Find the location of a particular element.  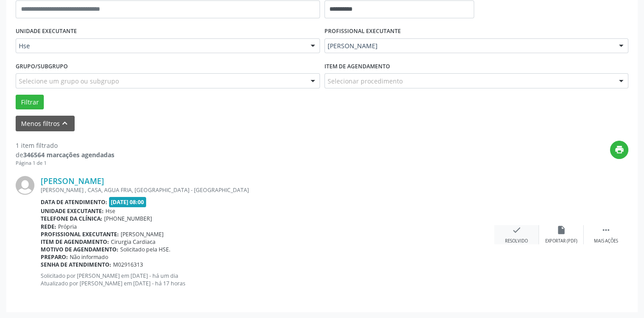

label: PROFISSIONAL EXECUTANTE is located at coordinates (362, 31).